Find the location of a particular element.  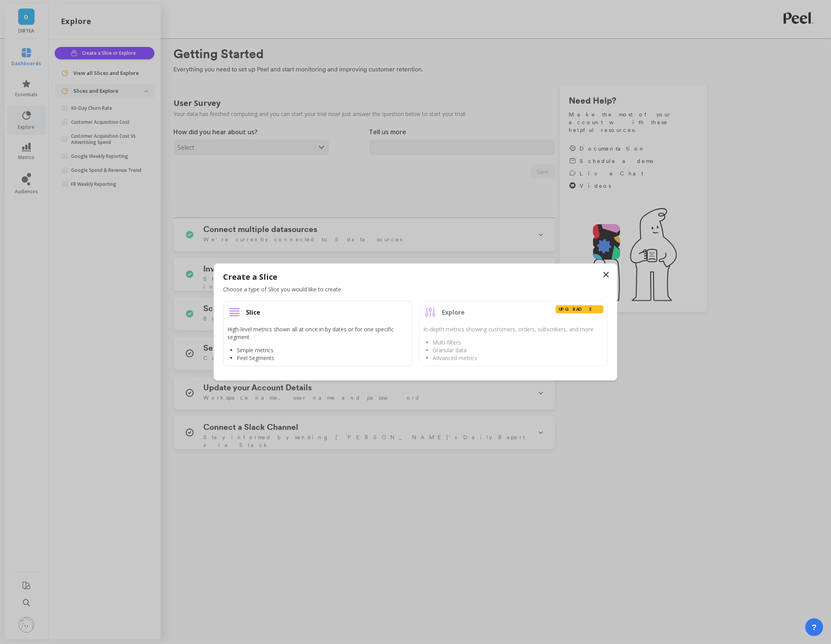

h3: Explore is located at coordinates (453, 312).